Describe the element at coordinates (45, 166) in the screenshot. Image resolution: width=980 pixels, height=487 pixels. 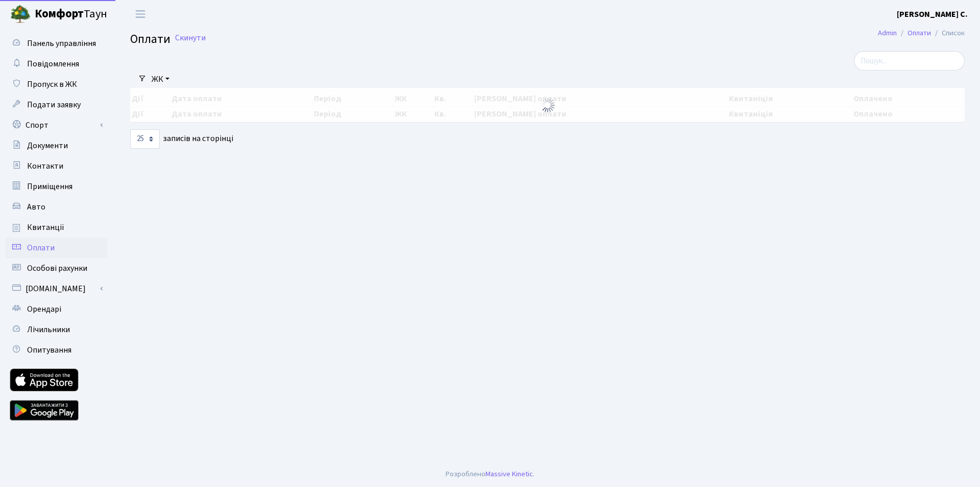
I see `span: Контакти` at that location.